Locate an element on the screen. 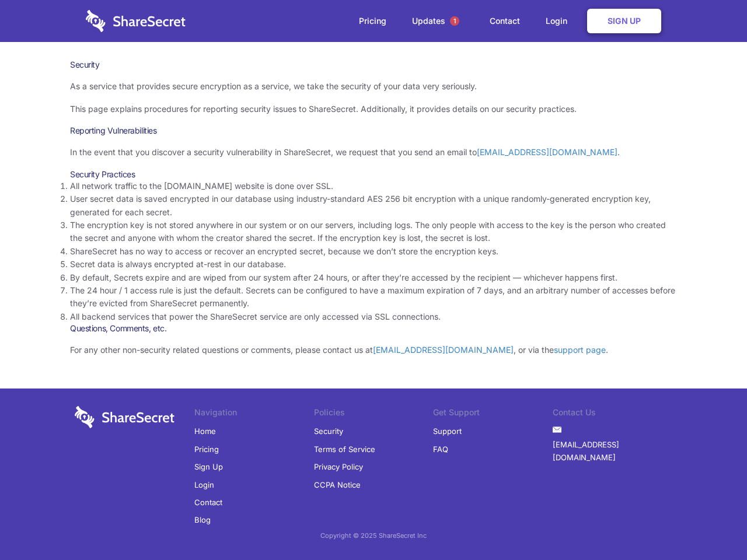 The height and width of the screenshot is (560, 747). span: 1 is located at coordinates (454, 21).